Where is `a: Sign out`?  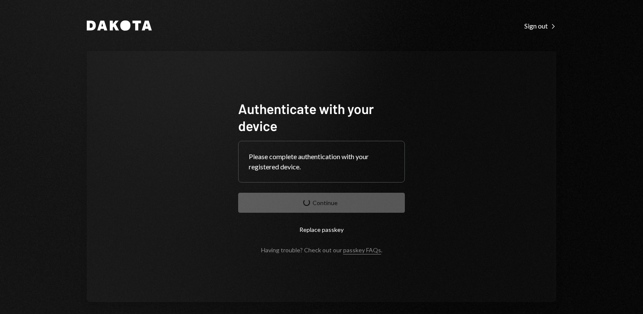 a: Sign out is located at coordinates (540, 26).